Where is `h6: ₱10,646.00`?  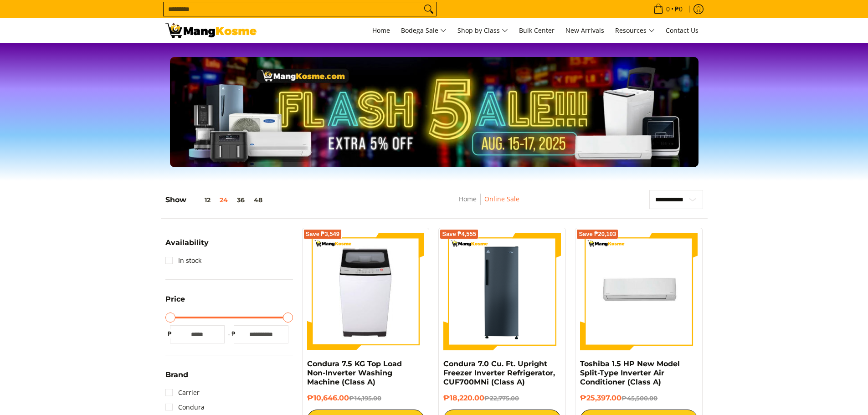 h6: ₱10,646.00 is located at coordinates (366, 398).